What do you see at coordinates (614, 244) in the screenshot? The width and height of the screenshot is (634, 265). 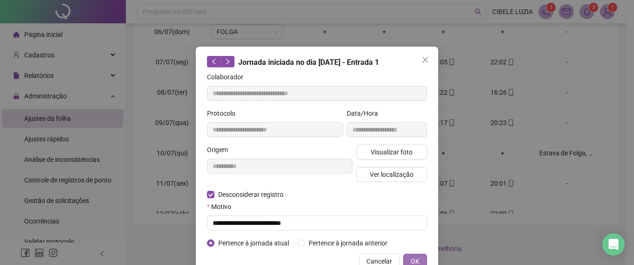 I see `div: Open Intercom Messenger` at bounding box center [614, 244].